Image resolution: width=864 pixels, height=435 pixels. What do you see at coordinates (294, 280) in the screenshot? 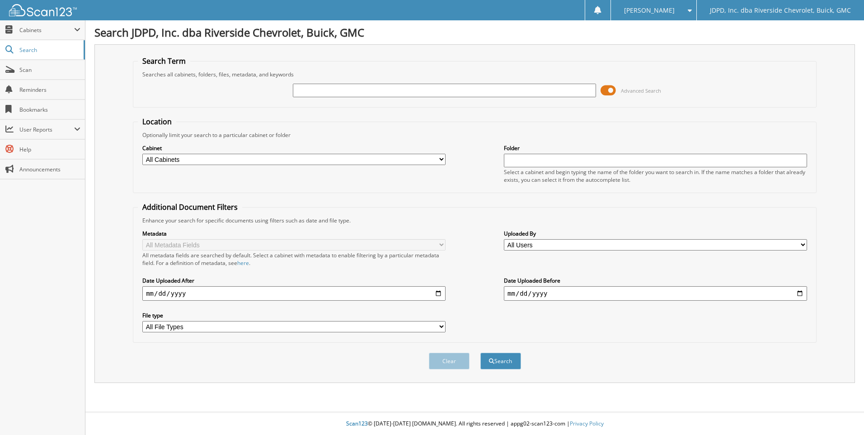
I see `label: Date Uploaded After` at bounding box center [294, 280].